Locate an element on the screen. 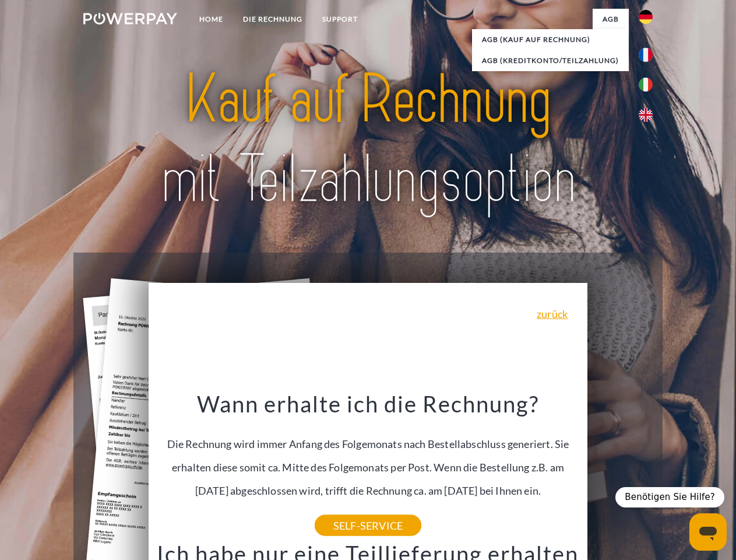 This screenshot has width=736, height=560. img: it is located at coordinates (646, 85).